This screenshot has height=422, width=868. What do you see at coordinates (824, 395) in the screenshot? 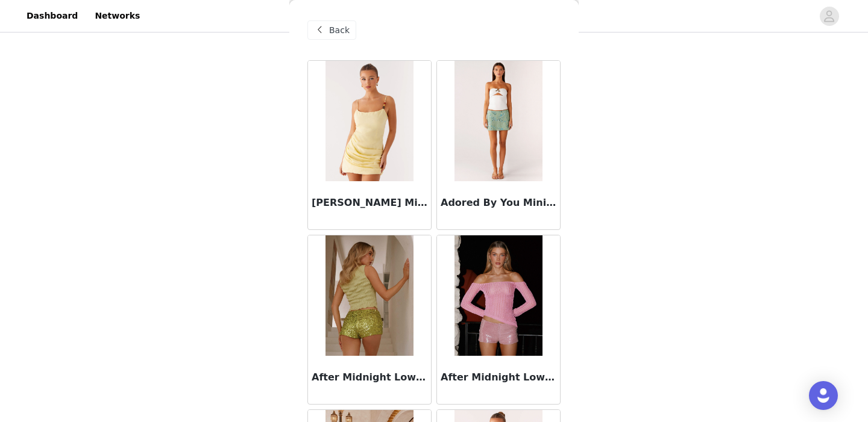
I see `div: Open Intercom Messenger` at bounding box center [824, 395].